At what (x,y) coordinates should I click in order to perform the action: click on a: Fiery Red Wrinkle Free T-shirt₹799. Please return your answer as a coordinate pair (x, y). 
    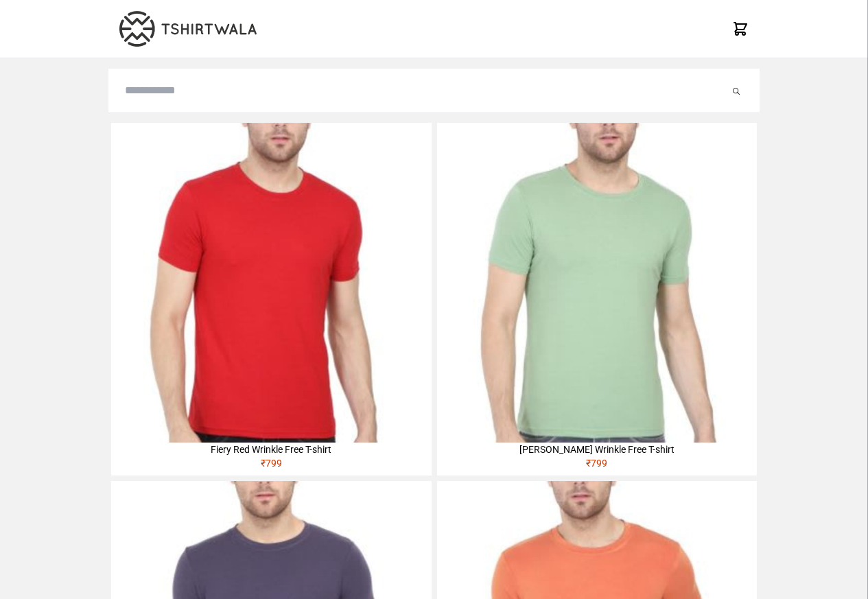
    Looking at the image, I should click on (271, 299).